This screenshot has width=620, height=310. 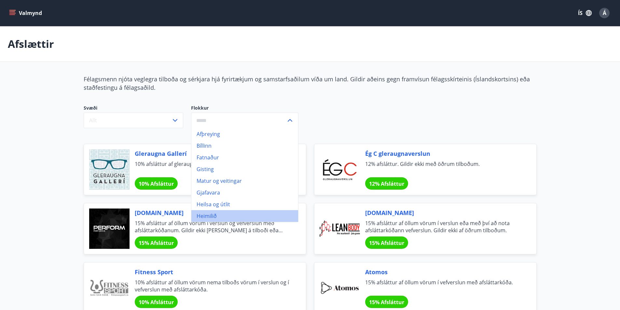 What do you see at coordinates (245, 204) in the screenshot?
I see `li: Heilsa og útlit` at bounding box center [245, 204].